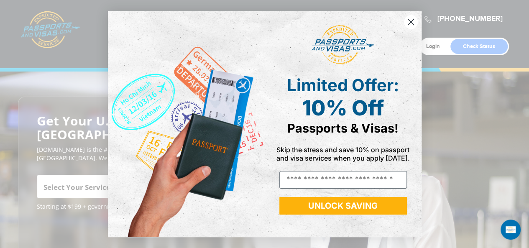 The image size is (529, 248). I want to click on img: passports and visas, so click(343, 45).